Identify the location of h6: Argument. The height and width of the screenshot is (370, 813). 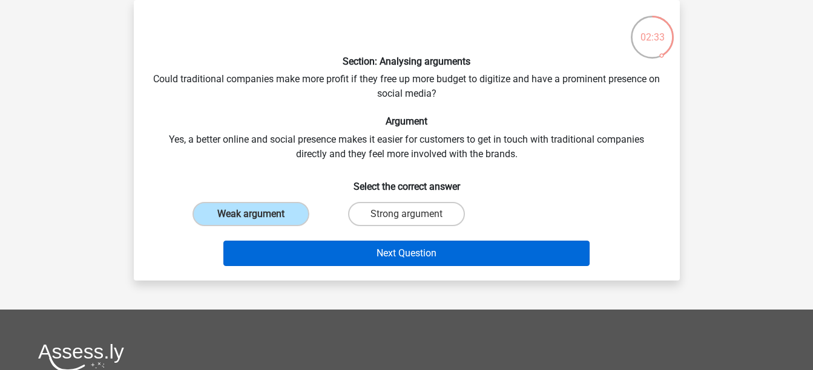
(407, 121).